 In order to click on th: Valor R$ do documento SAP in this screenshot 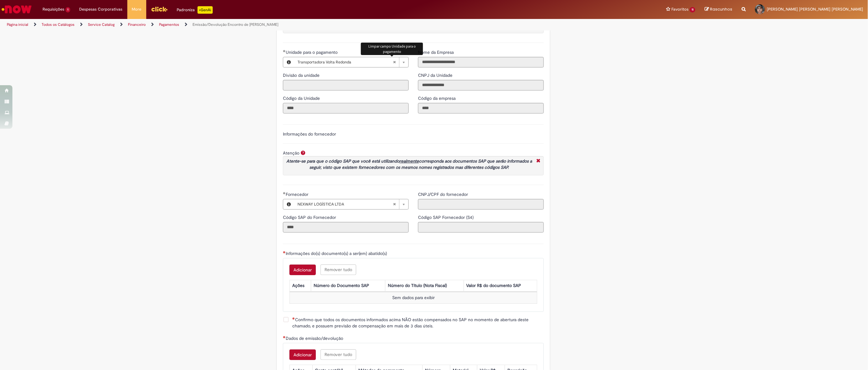, I will do `click(500, 285)`.